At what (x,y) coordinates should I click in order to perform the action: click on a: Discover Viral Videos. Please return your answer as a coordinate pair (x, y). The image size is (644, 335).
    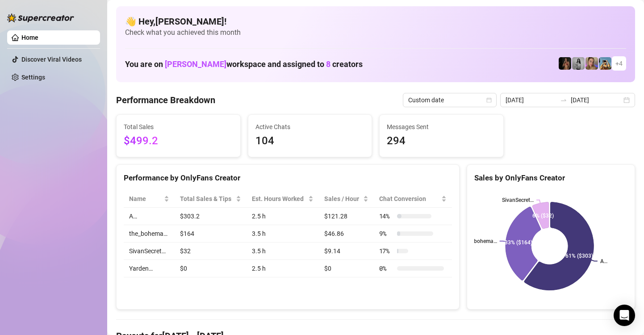
    Looking at the image, I should click on (52, 60).